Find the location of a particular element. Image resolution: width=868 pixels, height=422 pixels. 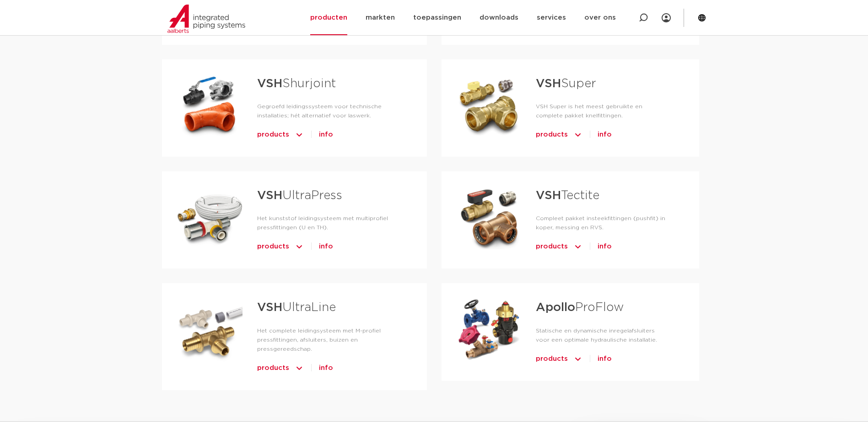

a: ApolloProFlow is located at coordinates (580, 307).